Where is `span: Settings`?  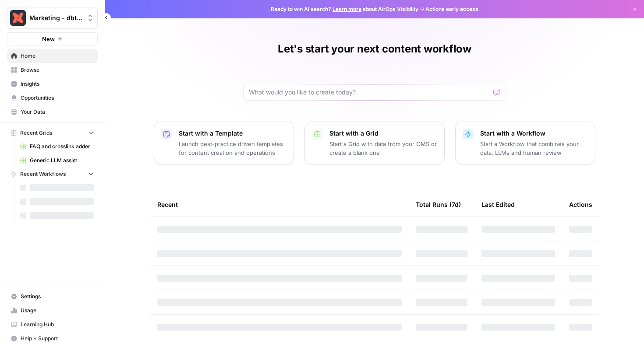 span: Settings is located at coordinates (57, 297).